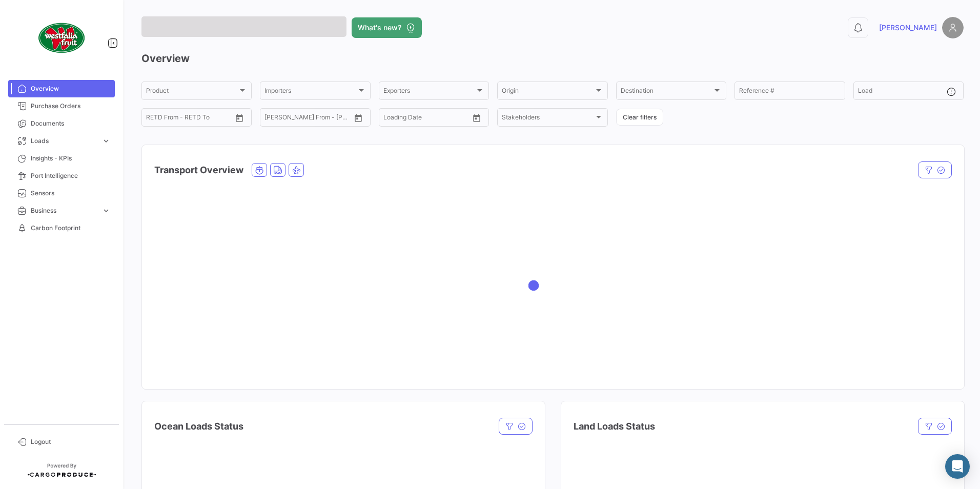  I want to click on a: Overview, so click(62, 88).